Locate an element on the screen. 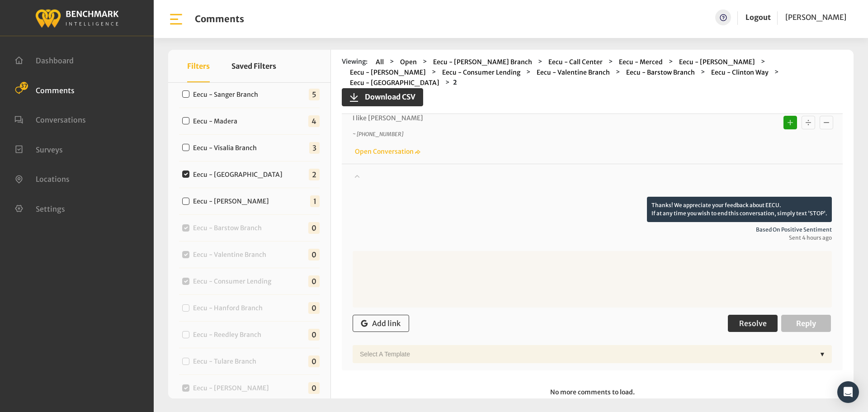  a: Comments 37 is located at coordinates (44, 89).